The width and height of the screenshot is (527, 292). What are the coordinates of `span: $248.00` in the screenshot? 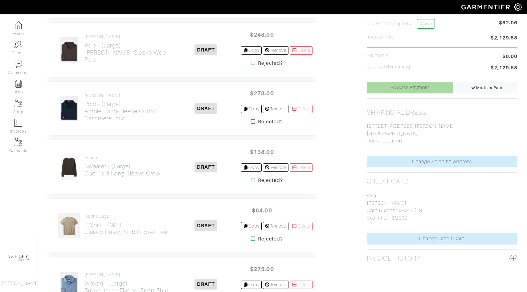 It's located at (262, 35).